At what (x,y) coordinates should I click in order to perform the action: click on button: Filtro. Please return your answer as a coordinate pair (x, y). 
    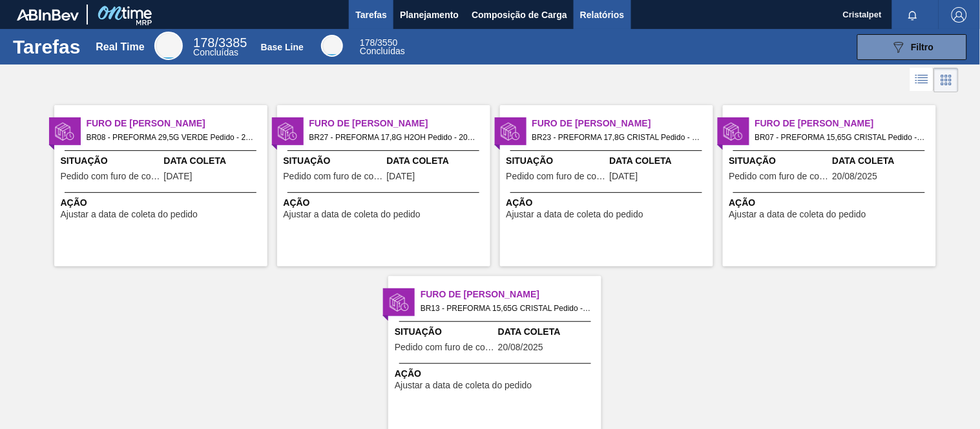
    Looking at the image, I should click on (912, 47).